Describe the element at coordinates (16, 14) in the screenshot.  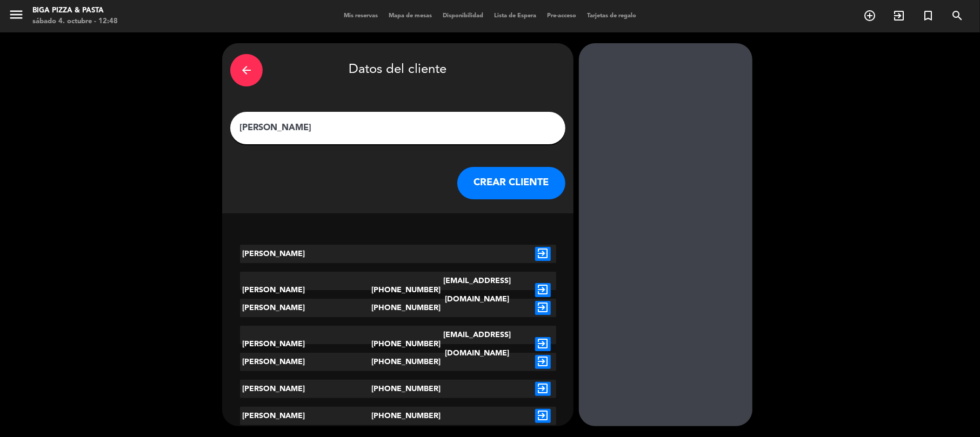
I see `i: menu` at that location.